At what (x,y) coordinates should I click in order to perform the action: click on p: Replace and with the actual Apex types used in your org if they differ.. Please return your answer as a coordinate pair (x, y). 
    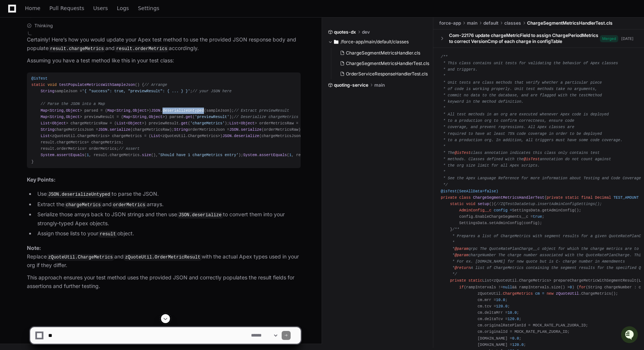
    Looking at the image, I should click on (164, 256).